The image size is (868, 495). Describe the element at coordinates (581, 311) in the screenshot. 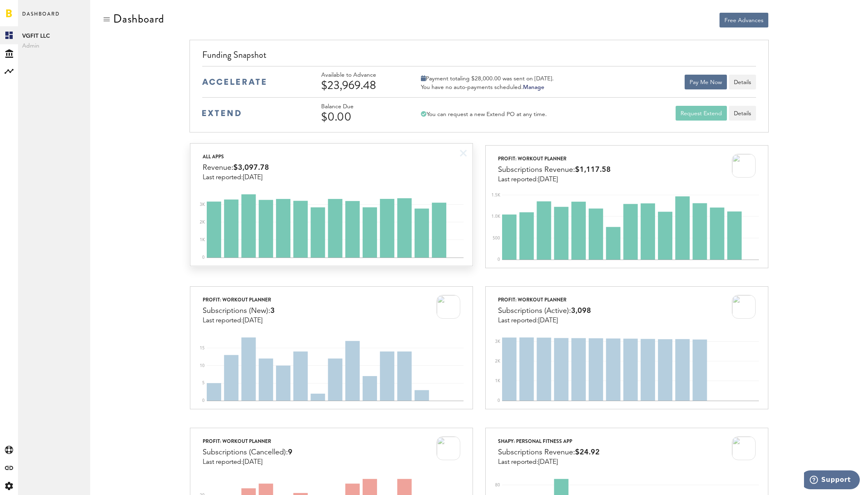

I see `span: 3,098` at that location.